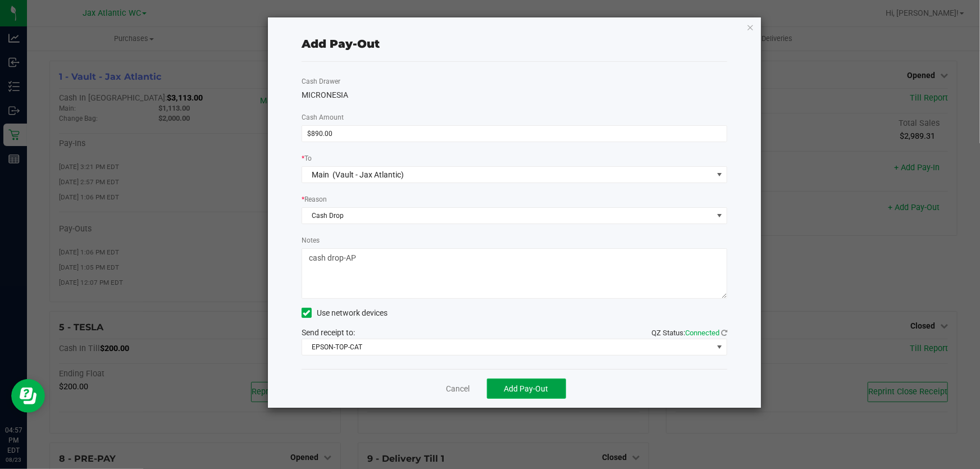  Describe the element at coordinates (328, 333) in the screenshot. I see `span: Send receipt to:` at that location.